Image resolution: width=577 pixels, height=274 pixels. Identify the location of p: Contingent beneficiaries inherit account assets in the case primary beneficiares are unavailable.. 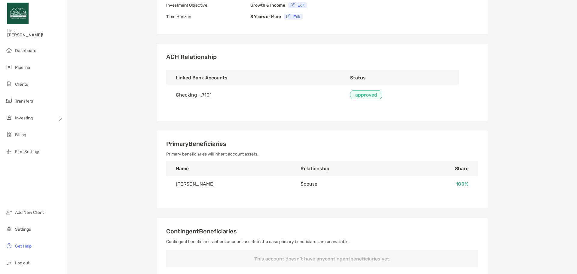
(322, 241).